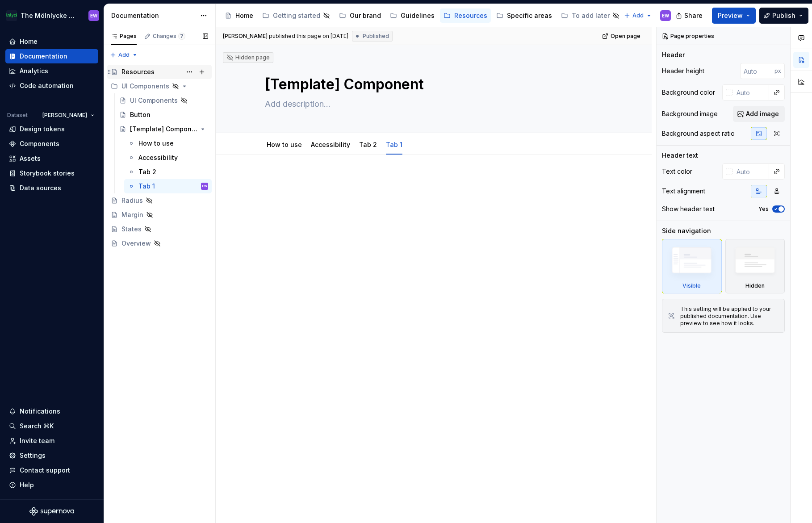  Describe the element at coordinates (34, 71) in the screenshot. I see `div: Analytics` at that location.